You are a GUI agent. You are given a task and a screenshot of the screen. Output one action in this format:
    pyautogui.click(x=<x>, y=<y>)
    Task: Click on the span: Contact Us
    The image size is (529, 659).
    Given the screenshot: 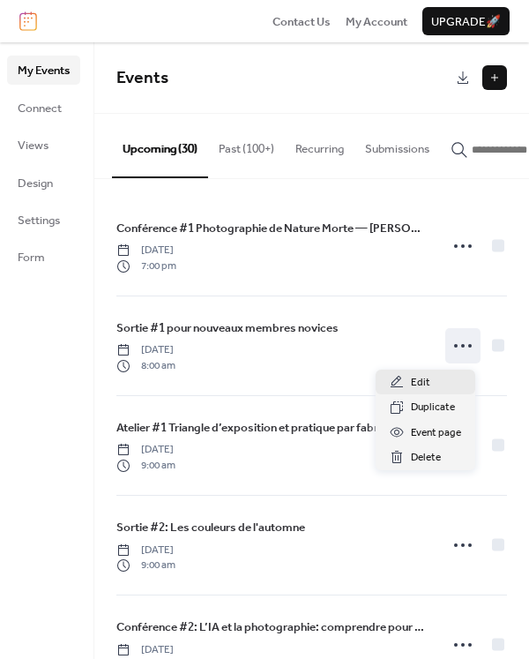 What is the action you would take?
    pyautogui.click(x=302, y=22)
    